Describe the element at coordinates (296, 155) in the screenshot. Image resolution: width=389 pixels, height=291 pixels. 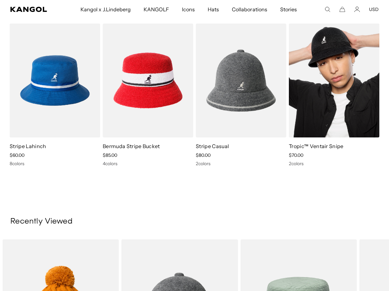
I see `span: $70.00` at that location.